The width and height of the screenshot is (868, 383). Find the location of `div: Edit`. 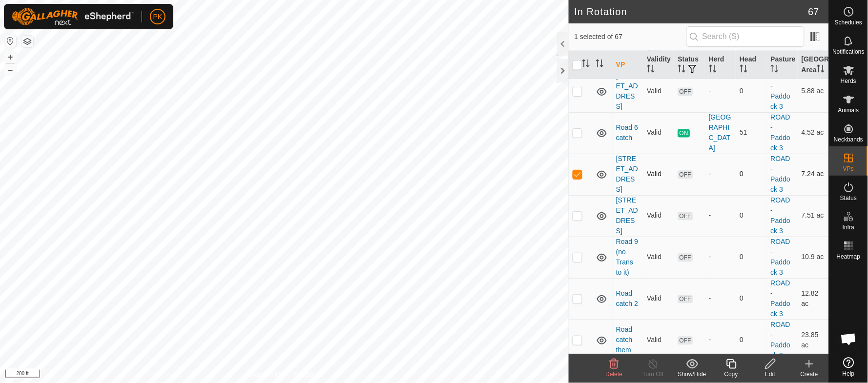

div: Edit is located at coordinates (770, 374).